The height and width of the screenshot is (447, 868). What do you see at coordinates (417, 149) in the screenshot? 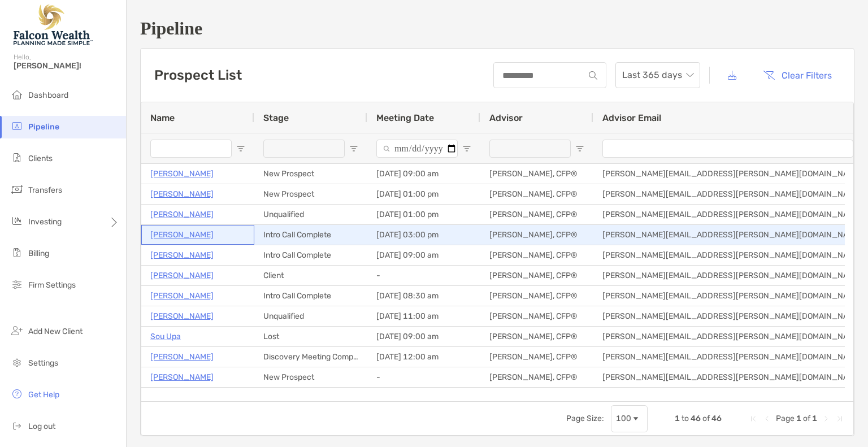
I see `input: Meeting Date Filter Input` at bounding box center [417, 149].